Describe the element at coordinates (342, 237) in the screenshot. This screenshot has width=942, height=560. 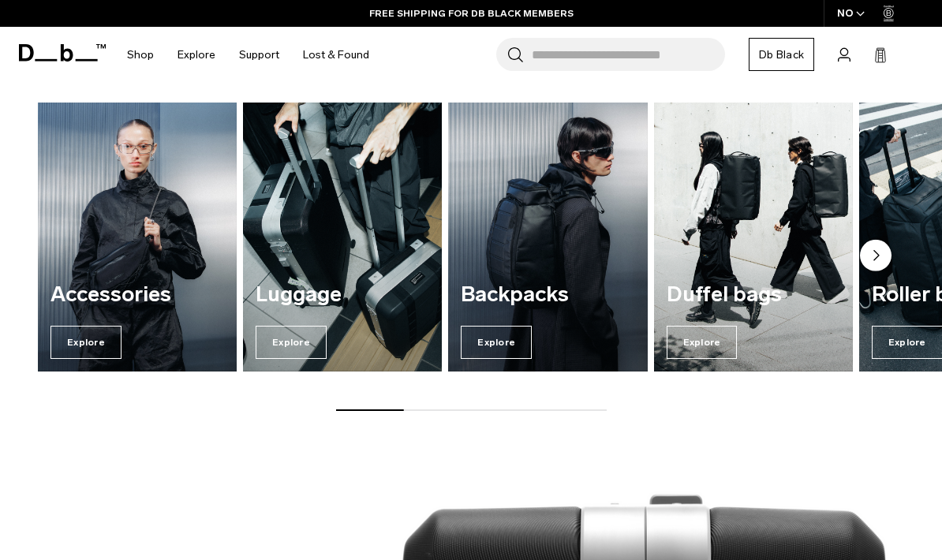
I see `div: 2 / 7` at that location.